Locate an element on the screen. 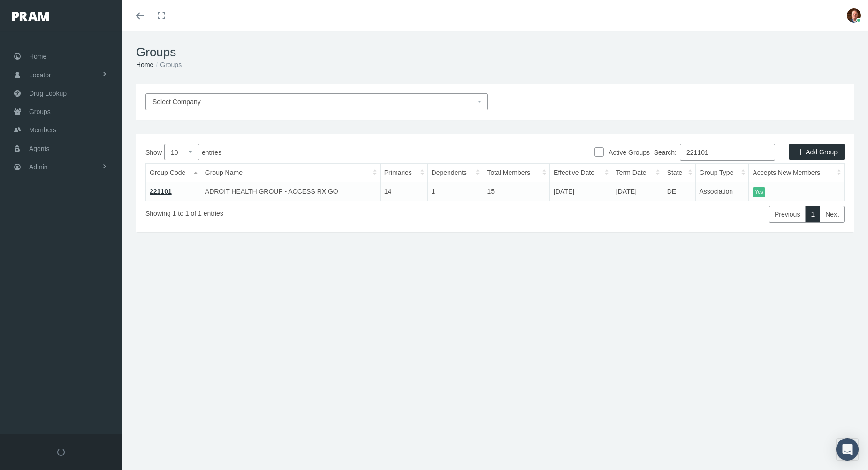  img: S_Profile_Picture_684.jpg is located at coordinates (854, 16).